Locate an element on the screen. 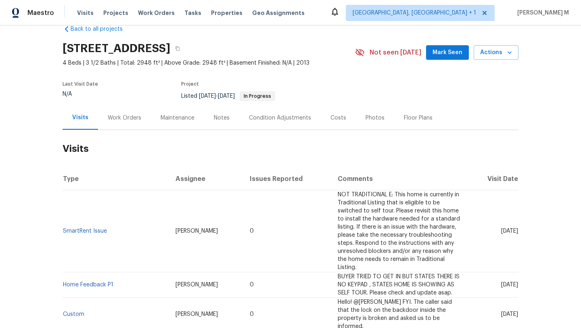 This screenshot has height=328, width=581. span: Actions is located at coordinates (496, 52).